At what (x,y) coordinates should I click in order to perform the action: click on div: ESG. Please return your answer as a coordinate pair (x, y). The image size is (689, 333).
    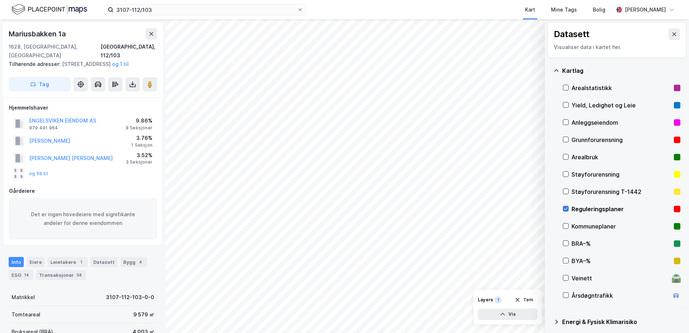
    Looking at the image, I should click on (21, 275).